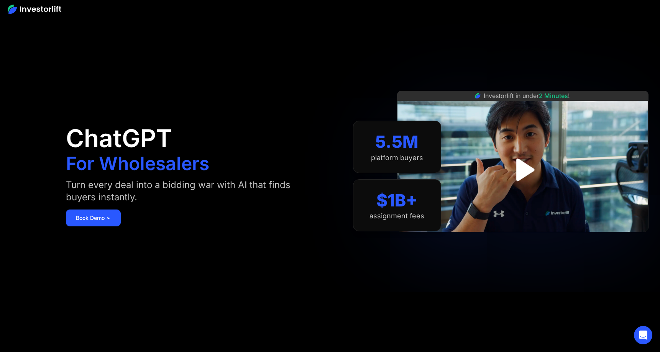 This screenshot has width=660, height=352. Describe the element at coordinates (643, 335) in the screenshot. I see `div: Open Intercom Messenger` at that location.